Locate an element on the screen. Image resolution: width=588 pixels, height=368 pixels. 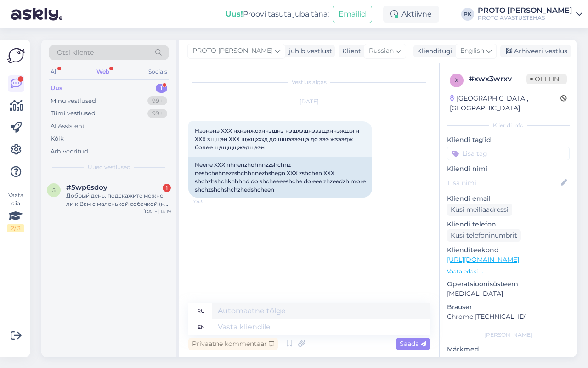
div: juhib vestlust is located at coordinates (309, 51).